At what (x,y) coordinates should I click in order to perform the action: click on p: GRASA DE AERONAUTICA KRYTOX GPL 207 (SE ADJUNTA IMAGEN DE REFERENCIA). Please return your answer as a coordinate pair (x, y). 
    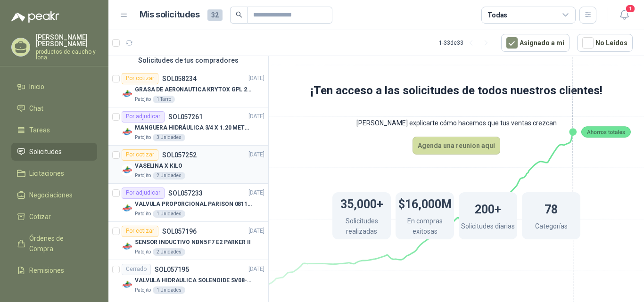
    Looking at the image, I should click on (193, 90).